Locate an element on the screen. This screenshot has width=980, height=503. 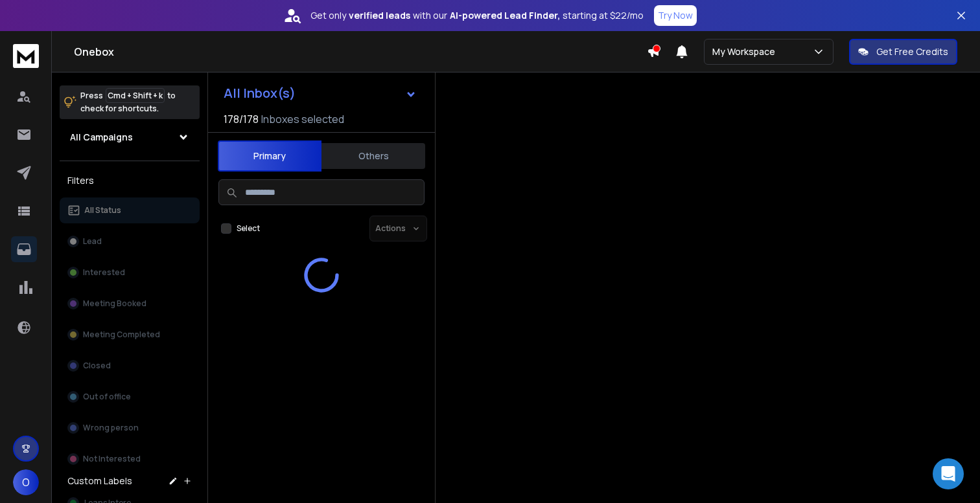
strong: verified leads is located at coordinates (379, 16).